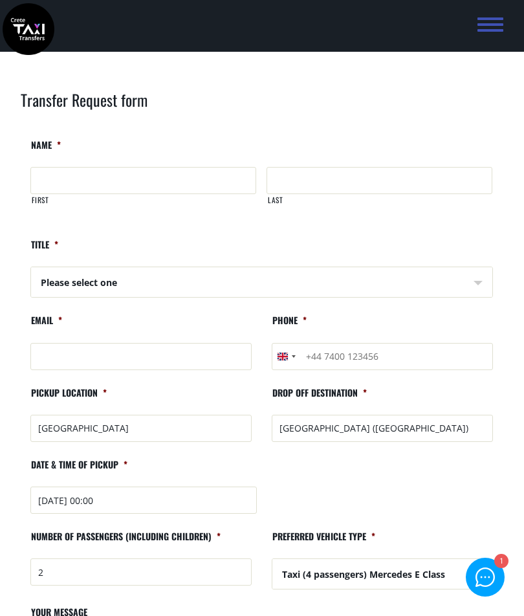  I want to click on label: Email, so click(46, 325).